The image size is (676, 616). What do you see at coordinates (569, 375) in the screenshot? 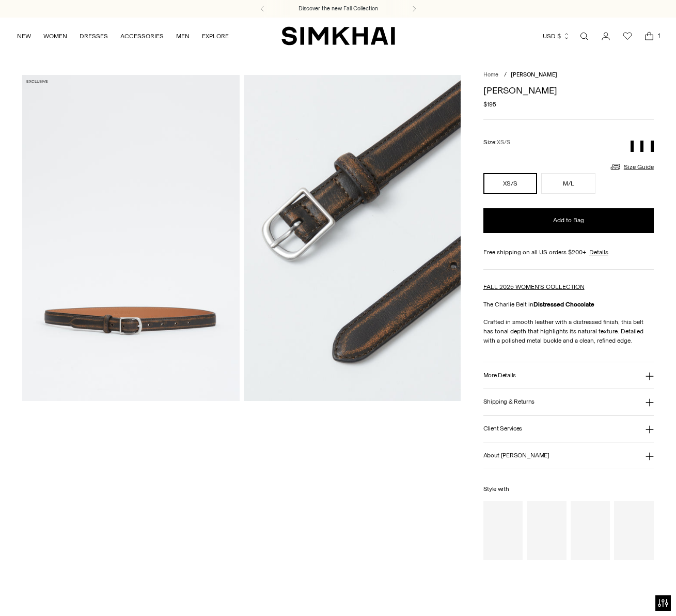
I see `button: More Details` at bounding box center [569, 375].